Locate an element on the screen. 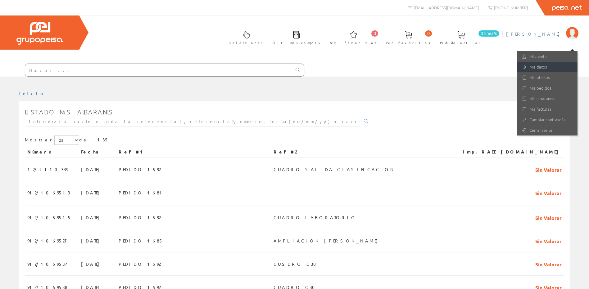  th: Ref #2 is located at coordinates (361, 152).